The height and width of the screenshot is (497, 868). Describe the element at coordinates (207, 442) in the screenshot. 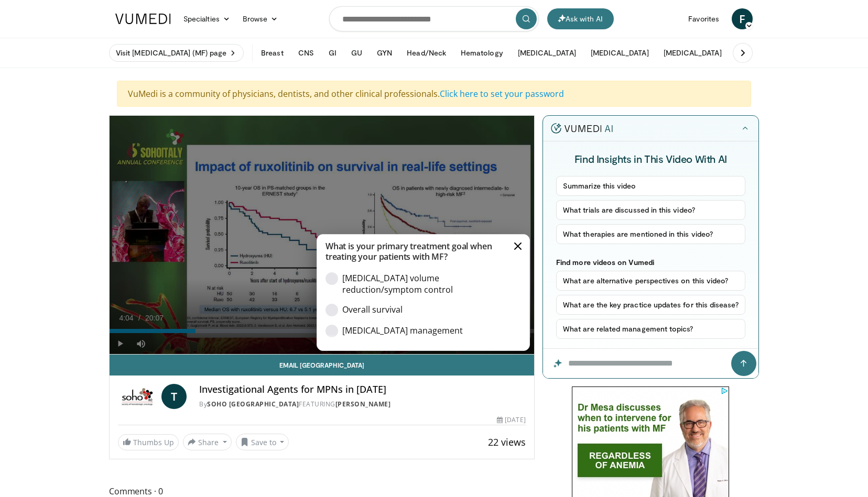

I see `button: Share` at that location.